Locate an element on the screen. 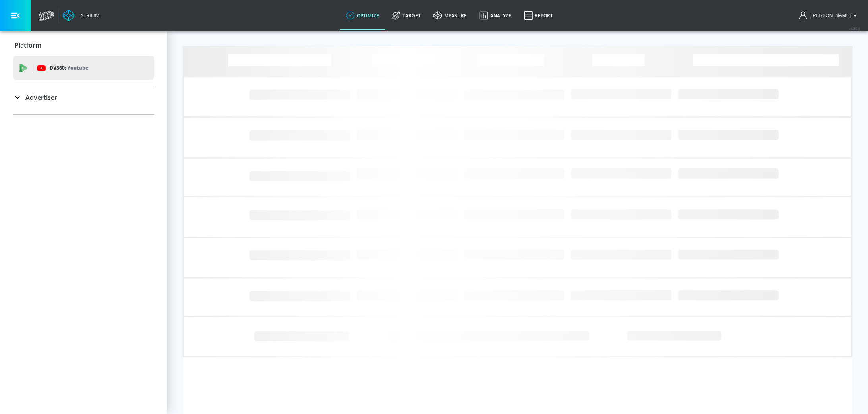 The height and width of the screenshot is (414, 868). a: measure is located at coordinates (450, 15).